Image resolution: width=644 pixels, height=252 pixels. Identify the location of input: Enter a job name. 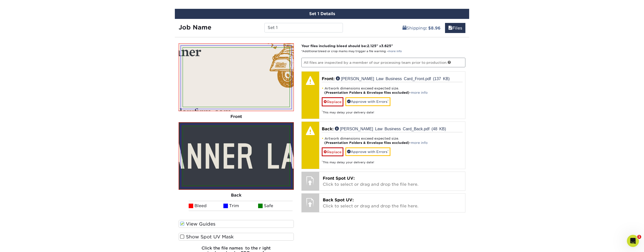
(303, 28).